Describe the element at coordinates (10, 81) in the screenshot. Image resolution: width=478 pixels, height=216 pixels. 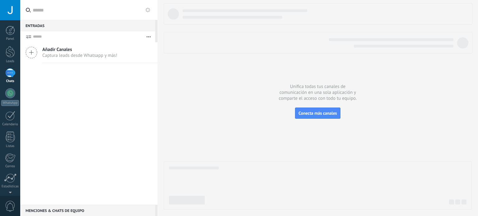
I see `div: Chats` at that location.